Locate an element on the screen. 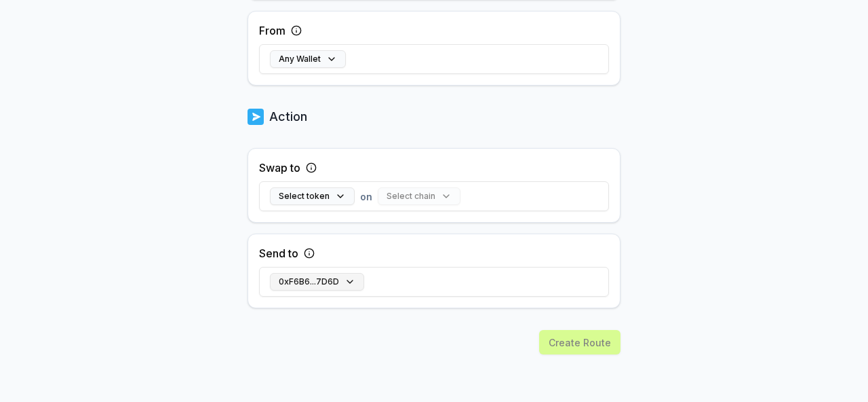  label: Send to is located at coordinates (278, 253).